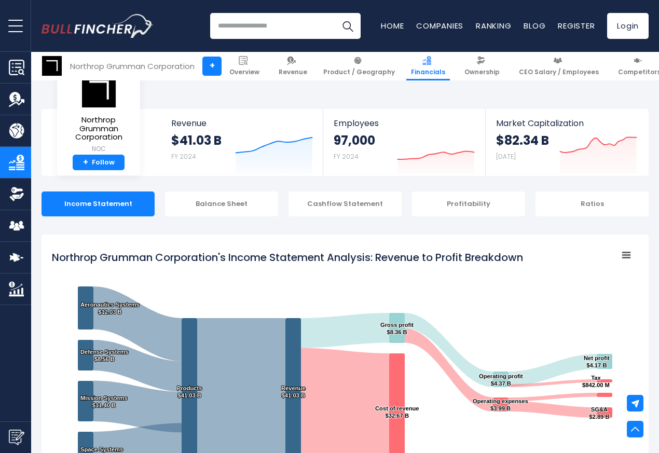 The height and width of the screenshot is (453, 659). What do you see at coordinates (288, 258) in the screenshot?
I see `tspan: Northrop Grumman Corporation's Income Statement Analysis: Revenue to Profit Breakdown` at bounding box center [288, 258].